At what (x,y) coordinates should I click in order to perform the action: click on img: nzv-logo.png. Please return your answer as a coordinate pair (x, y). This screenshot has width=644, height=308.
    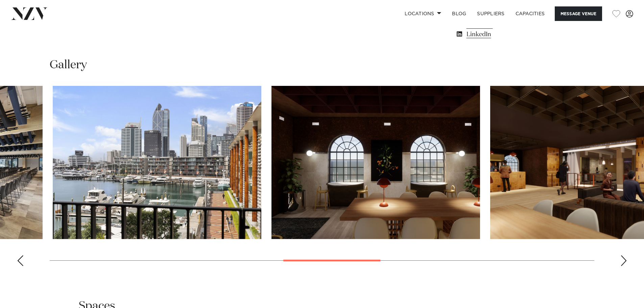
    Looking at the image, I should click on (29, 13).